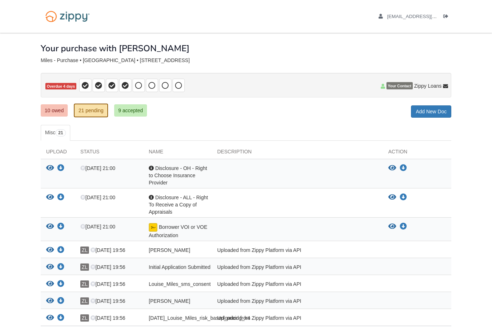 This screenshot has height=327, width=492. Describe the element at coordinates (178, 153) in the screenshot. I see `div: Name` at that location.